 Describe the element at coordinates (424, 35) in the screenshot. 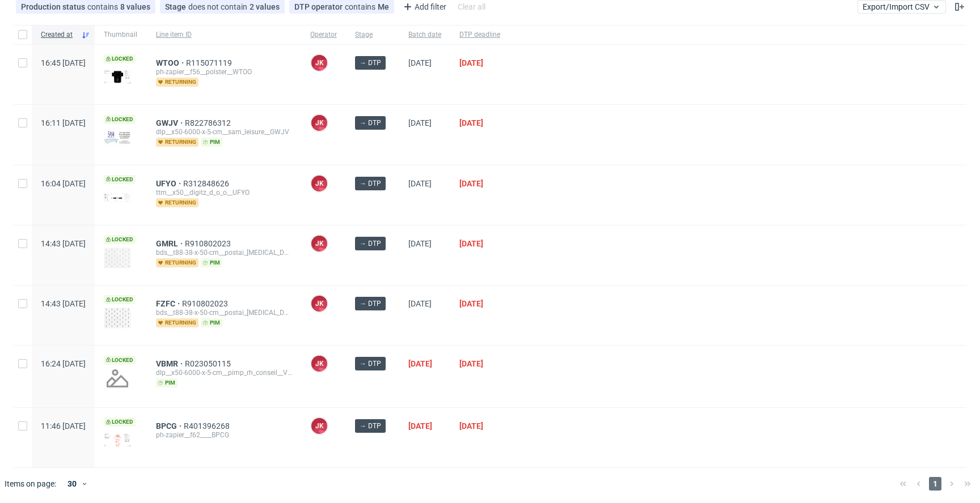

I see `span: Batch date` at that location.